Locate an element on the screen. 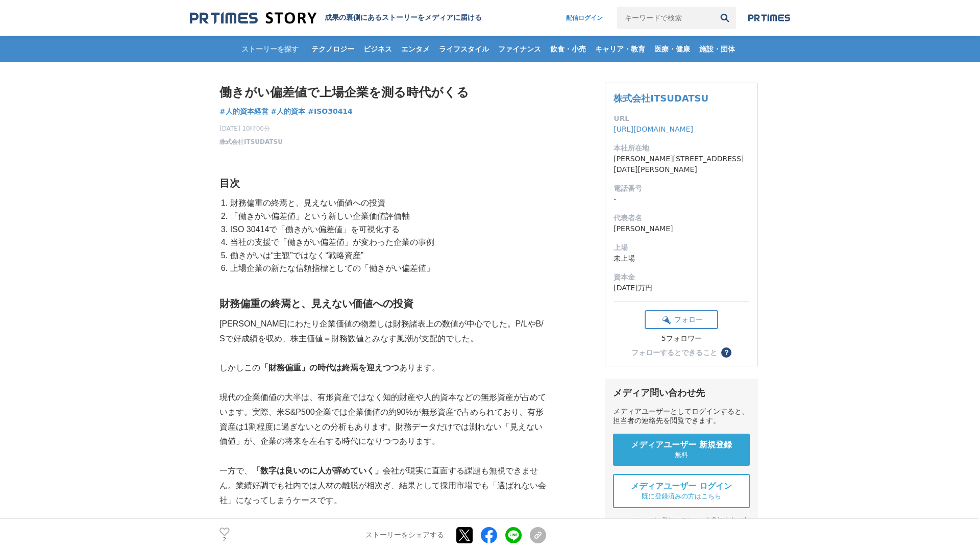 The width and height of the screenshot is (980, 551). span: メディアユーザー 新規登録 is located at coordinates (682, 445).